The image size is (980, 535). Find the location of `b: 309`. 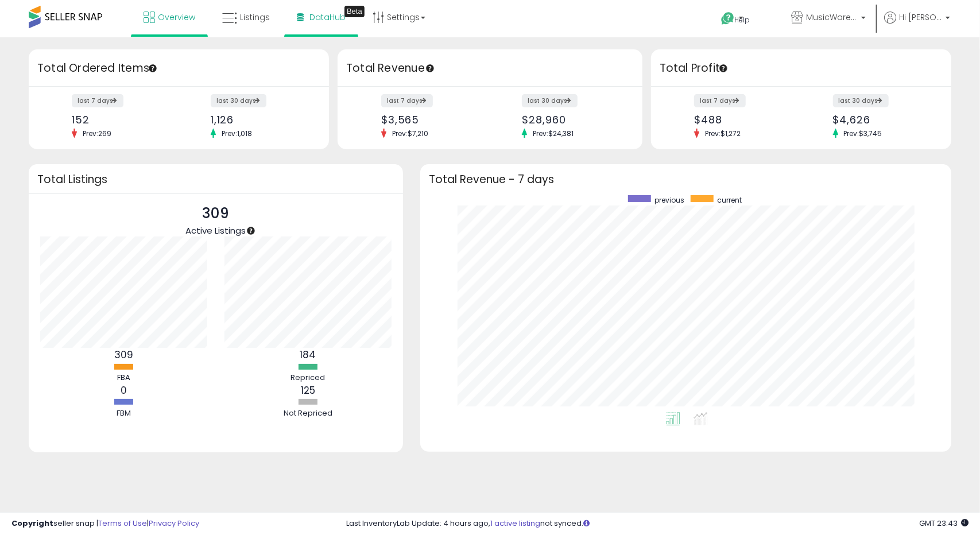

b: 309 is located at coordinates (123, 354).